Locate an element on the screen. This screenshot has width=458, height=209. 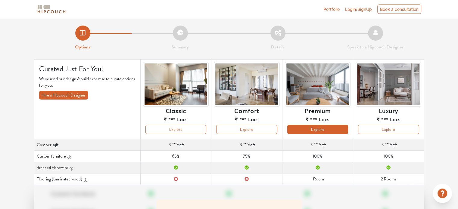
td: 2 Rooms is located at coordinates (388, 179).